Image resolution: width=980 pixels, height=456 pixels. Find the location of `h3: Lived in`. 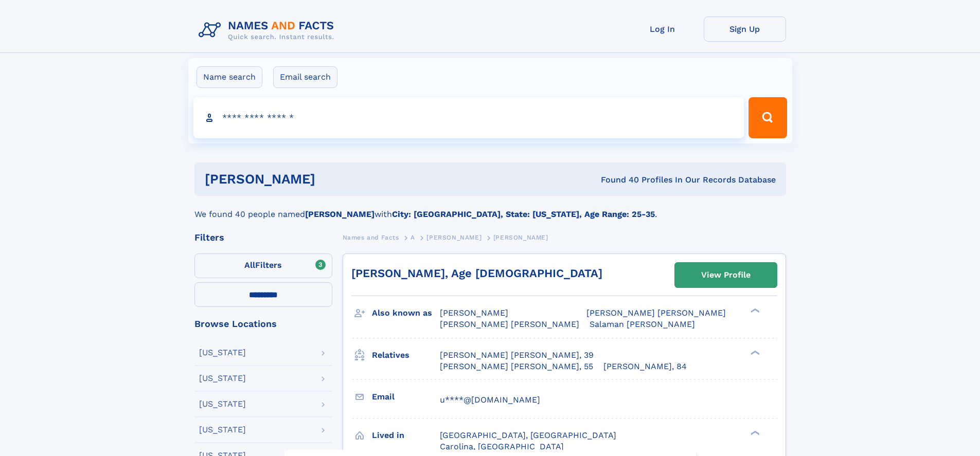

h3: Lived in is located at coordinates (406, 436).